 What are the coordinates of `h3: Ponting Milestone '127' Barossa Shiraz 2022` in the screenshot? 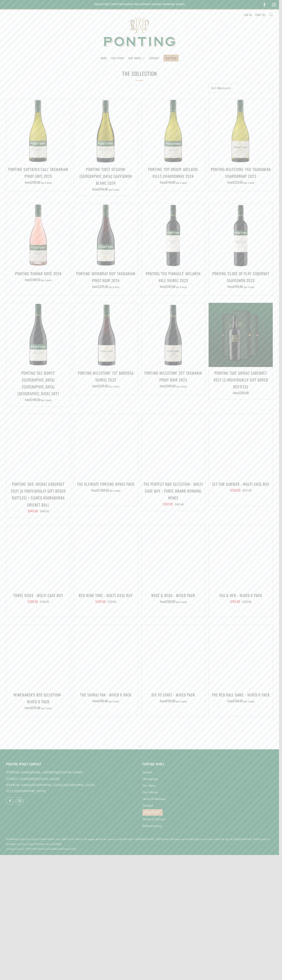 It's located at (106, 376).